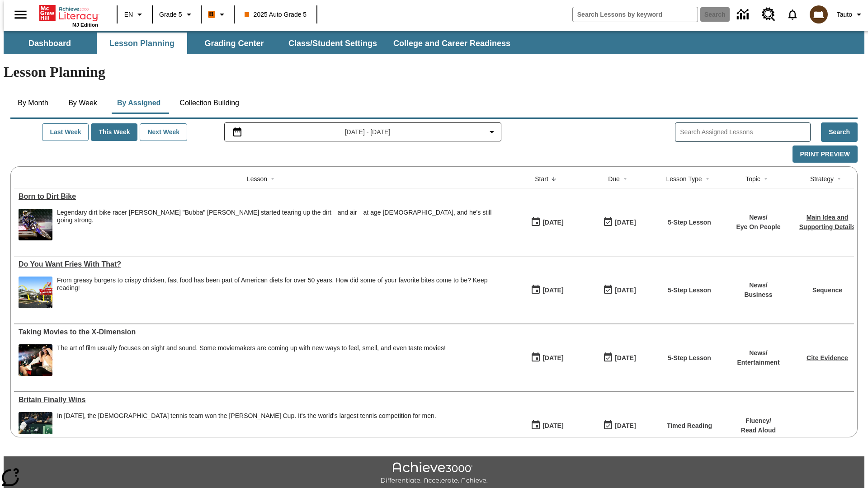  I want to click on span: 2025 Auto Grade 5, so click(276, 15).